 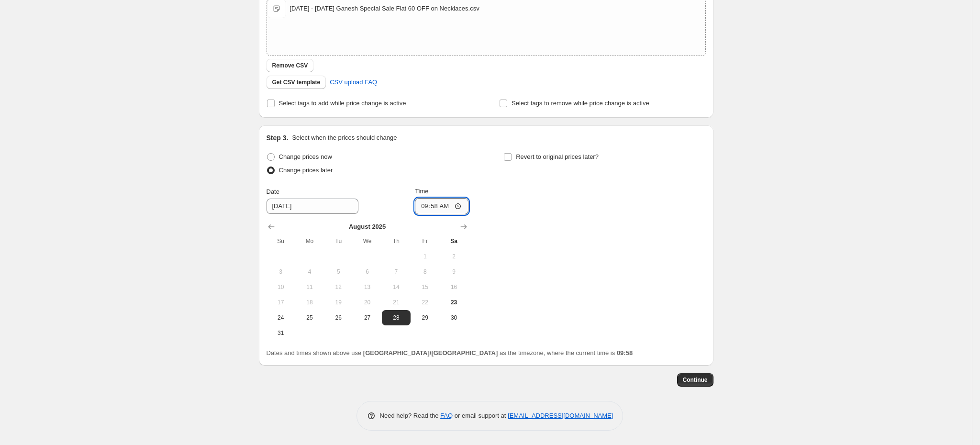 What do you see at coordinates (353, 82) in the screenshot?
I see `span: CSV upload FAQ` at bounding box center [353, 82].